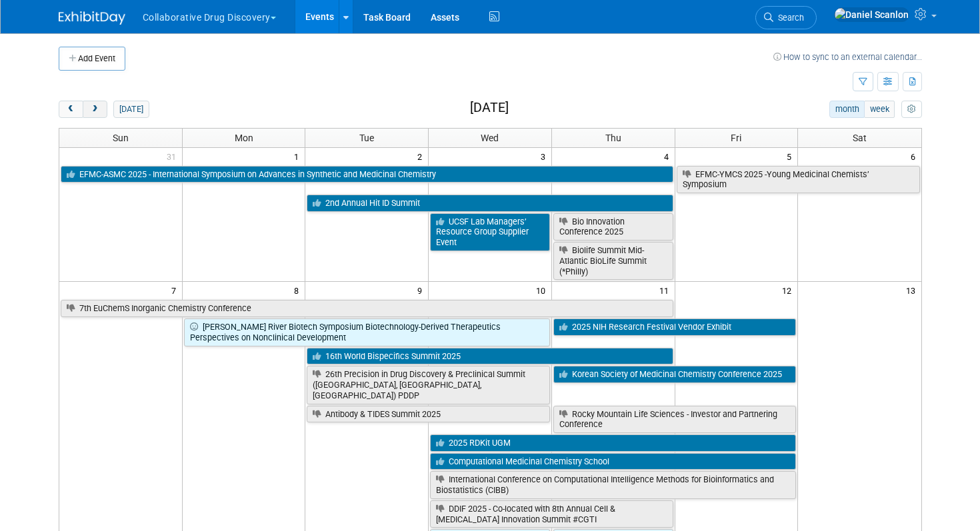  Describe the element at coordinates (70, 109) in the screenshot. I see `button: prev` at that location.